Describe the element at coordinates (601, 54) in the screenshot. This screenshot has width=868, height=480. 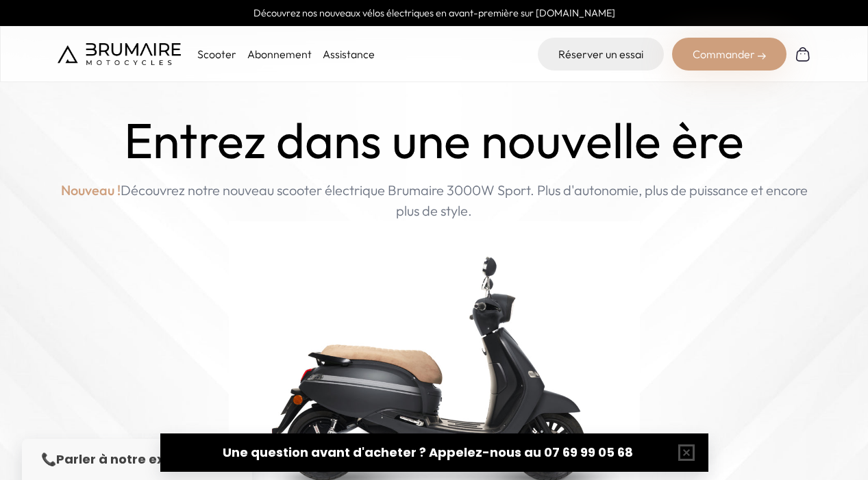
I see `a: Réserver un essai` at that location.